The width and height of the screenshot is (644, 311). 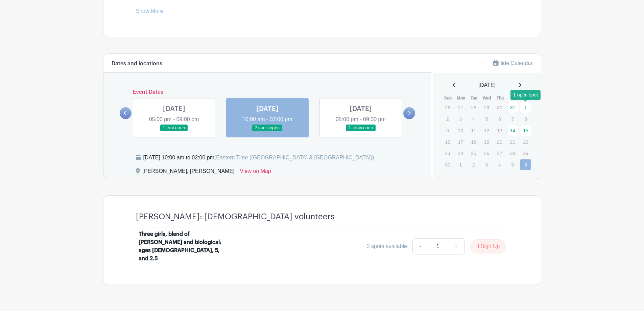 I want to click on p: 22, so click(x=525, y=142).